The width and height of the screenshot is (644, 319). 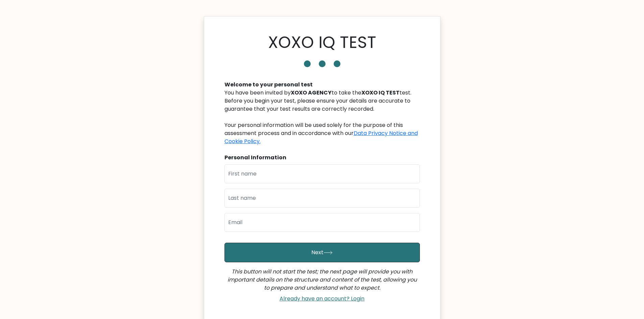 What do you see at coordinates (322, 280) in the screenshot?
I see `i: This button will not start the test; the next page will provide you with important details on the...` at bounding box center [322, 280].